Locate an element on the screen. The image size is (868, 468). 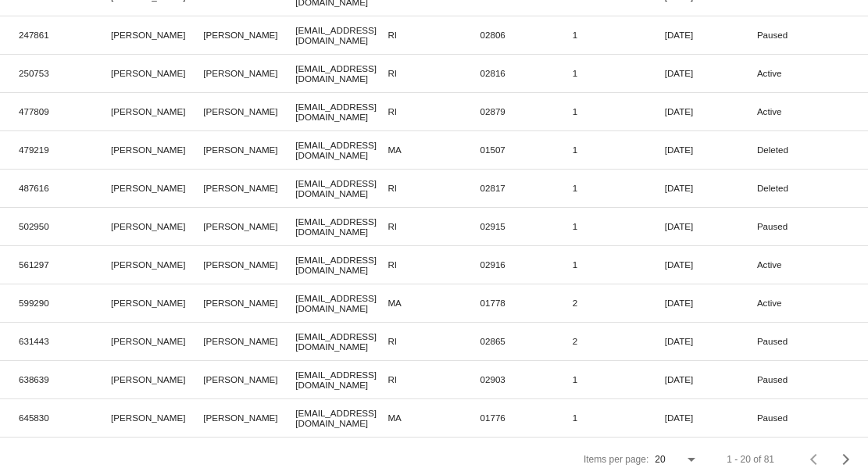
div: Items per page: is located at coordinates (616, 459).